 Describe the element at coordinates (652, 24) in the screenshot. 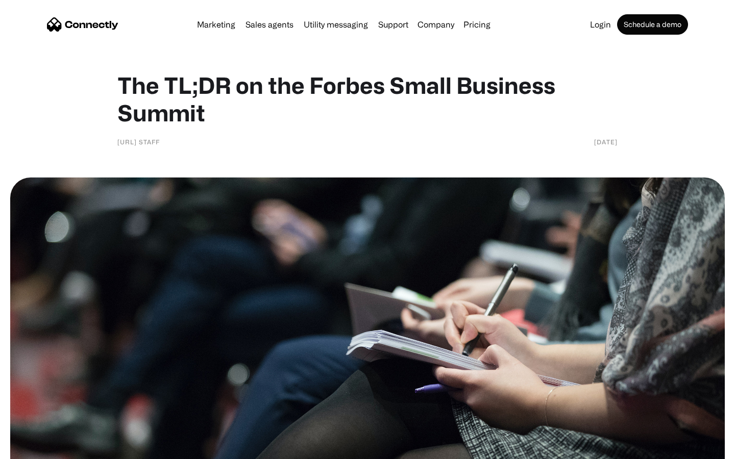

I see `a: Schedule a demo` at that location.